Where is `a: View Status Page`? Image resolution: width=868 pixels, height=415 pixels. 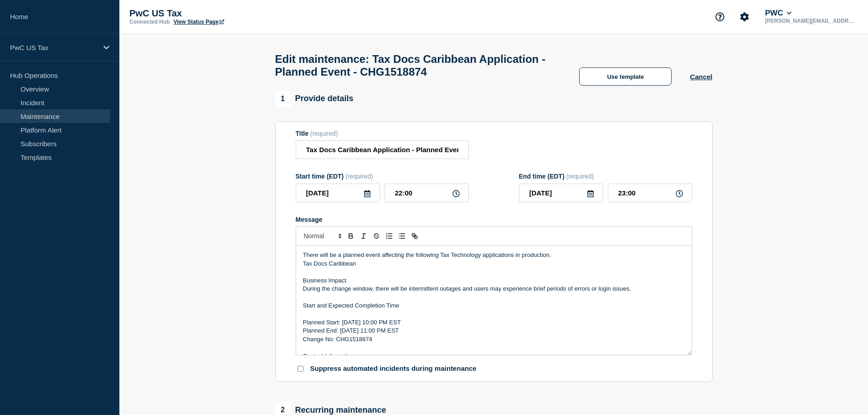
a: View Status Page is located at coordinates (199, 22).